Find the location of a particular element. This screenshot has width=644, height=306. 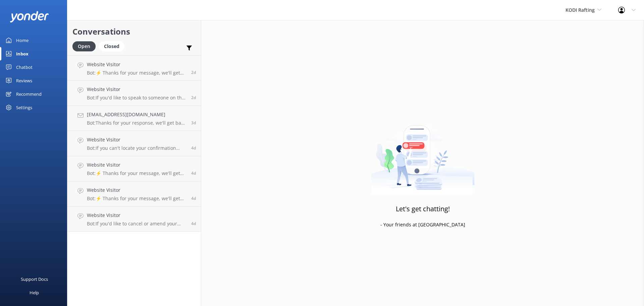

div: Closed is located at coordinates (112, 46).